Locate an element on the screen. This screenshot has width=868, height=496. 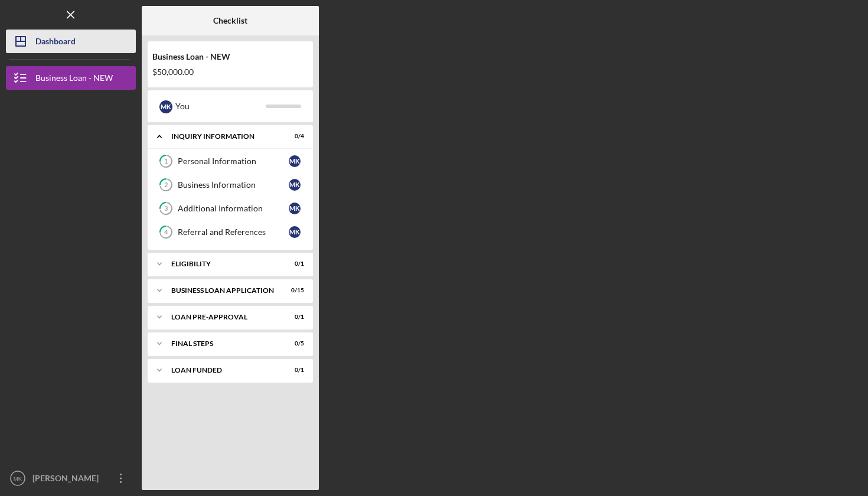
a: Dashboard is located at coordinates (71, 42).